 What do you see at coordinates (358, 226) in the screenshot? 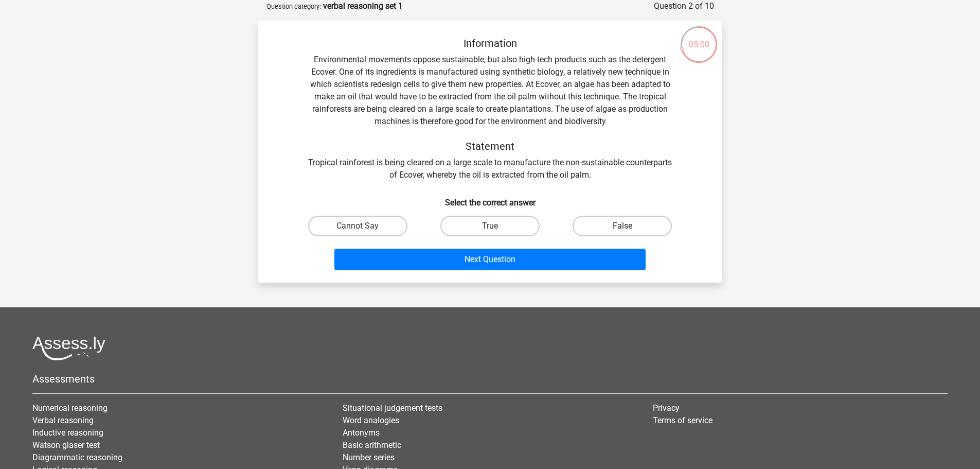
I see `label: Cannot Say` at bounding box center [358, 226].